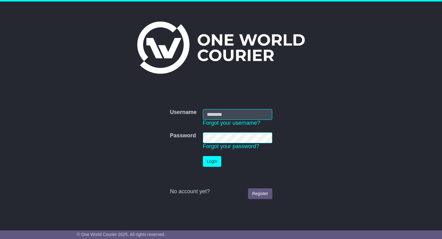 This screenshot has width=442, height=239. What do you see at coordinates (121, 234) in the screenshot?
I see `span: © One World Courier 2025. All rights reserved.` at bounding box center [121, 234].